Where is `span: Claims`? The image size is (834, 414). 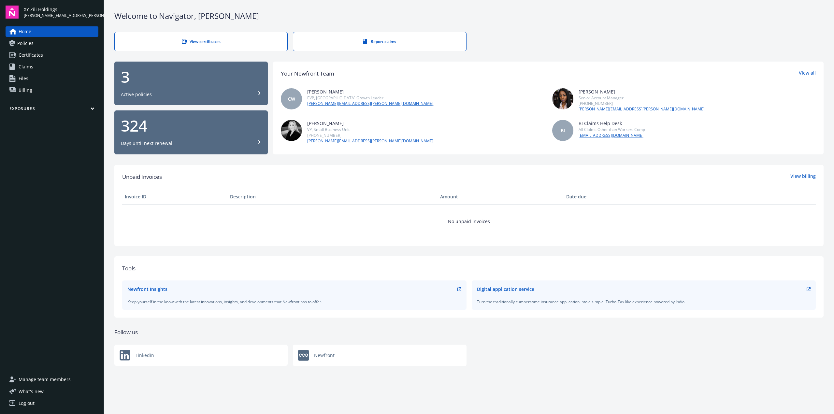
span: Claims is located at coordinates (26, 67).